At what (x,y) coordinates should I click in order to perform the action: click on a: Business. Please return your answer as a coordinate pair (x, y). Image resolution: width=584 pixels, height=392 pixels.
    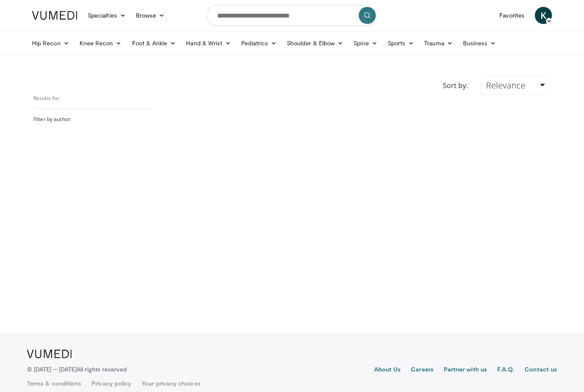
    Looking at the image, I should click on (480, 43).